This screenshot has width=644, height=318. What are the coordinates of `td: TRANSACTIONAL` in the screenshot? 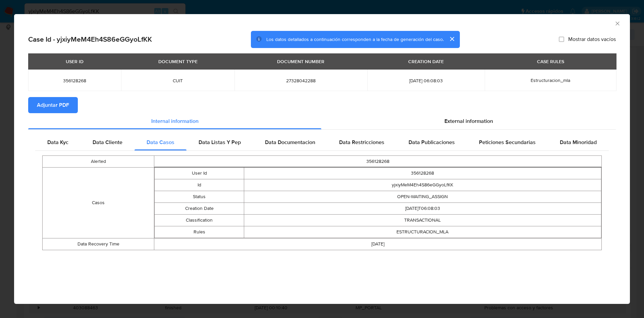 It's located at (422, 220).